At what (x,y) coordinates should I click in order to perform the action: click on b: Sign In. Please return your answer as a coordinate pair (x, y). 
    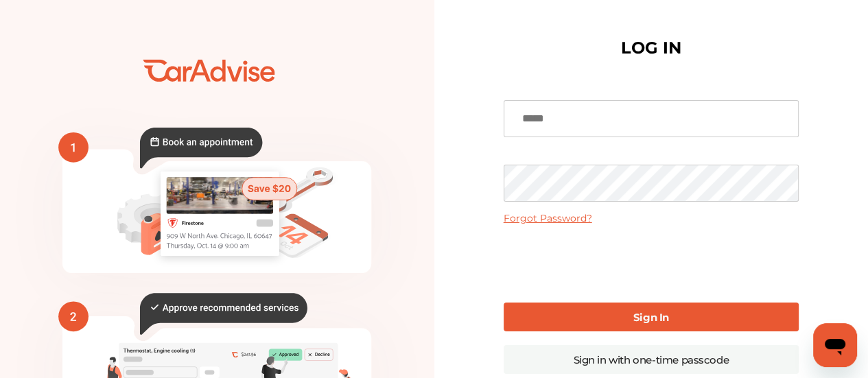
    Looking at the image, I should click on (651, 317).